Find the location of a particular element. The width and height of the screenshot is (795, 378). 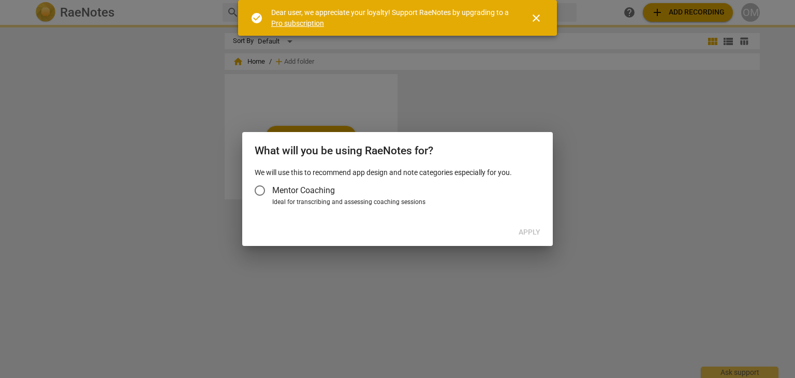

span: check_circle is located at coordinates (257, 18).